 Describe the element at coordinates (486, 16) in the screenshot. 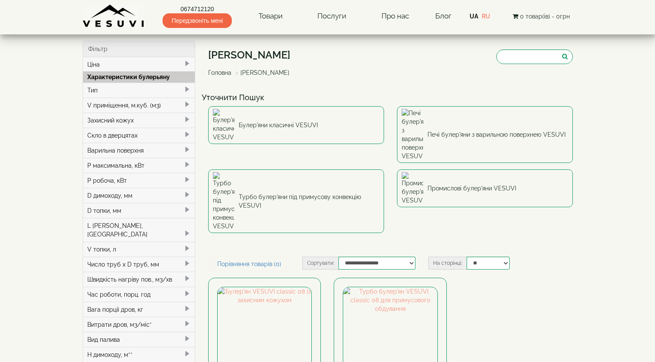

I see `a: RU` at that location.